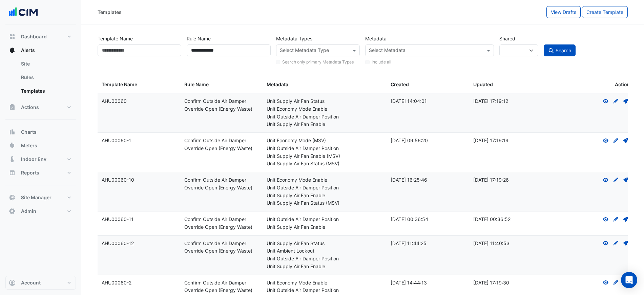  I want to click on span: Actions, so click(30, 107).